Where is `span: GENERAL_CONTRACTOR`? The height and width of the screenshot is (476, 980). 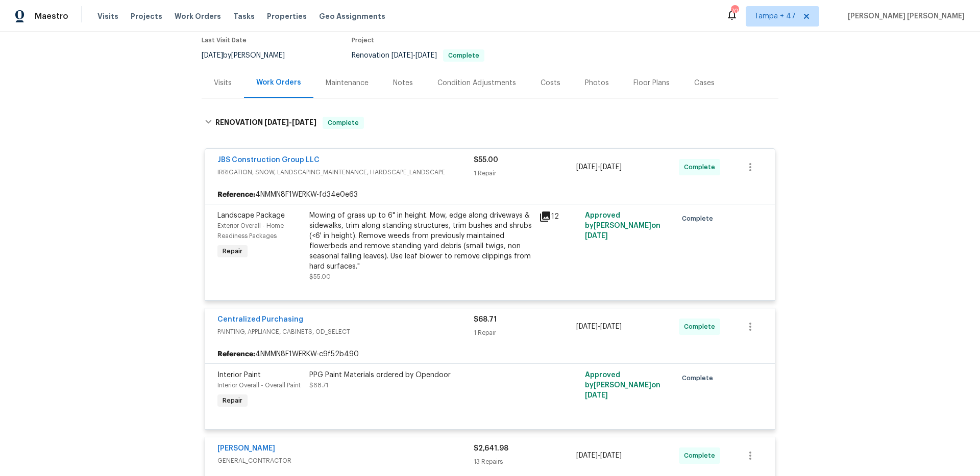 span: GENERAL_CONTRACTOR is located at coordinates (345, 461).